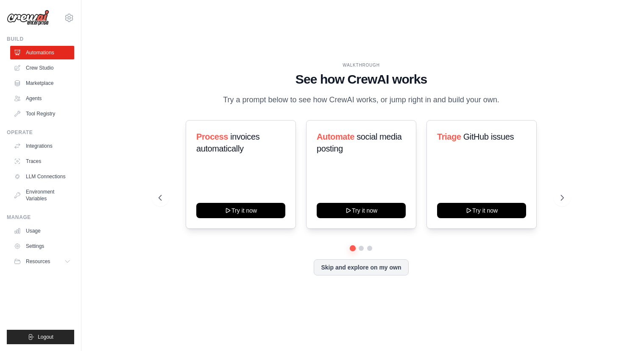  What do you see at coordinates (42, 246) in the screenshot?
I see `a: Settings` at bounding box center [42, 246].